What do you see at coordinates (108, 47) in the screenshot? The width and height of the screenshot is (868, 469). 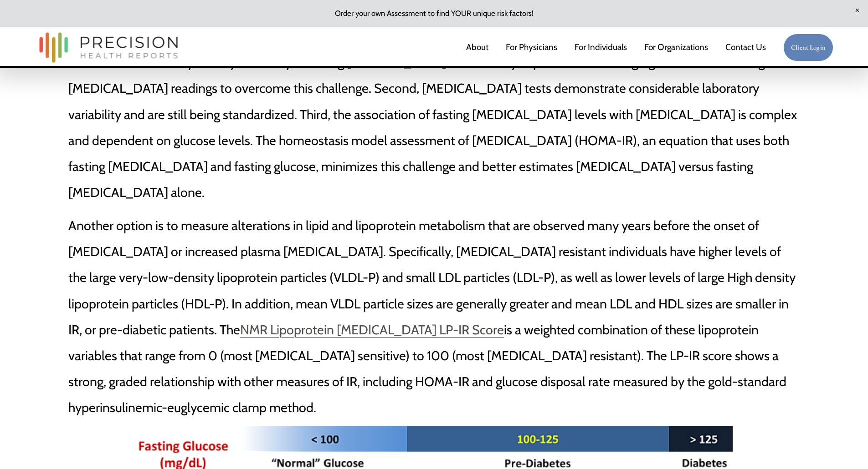 I see `img: Precision Health Reports` at bounding box center [108, 47].